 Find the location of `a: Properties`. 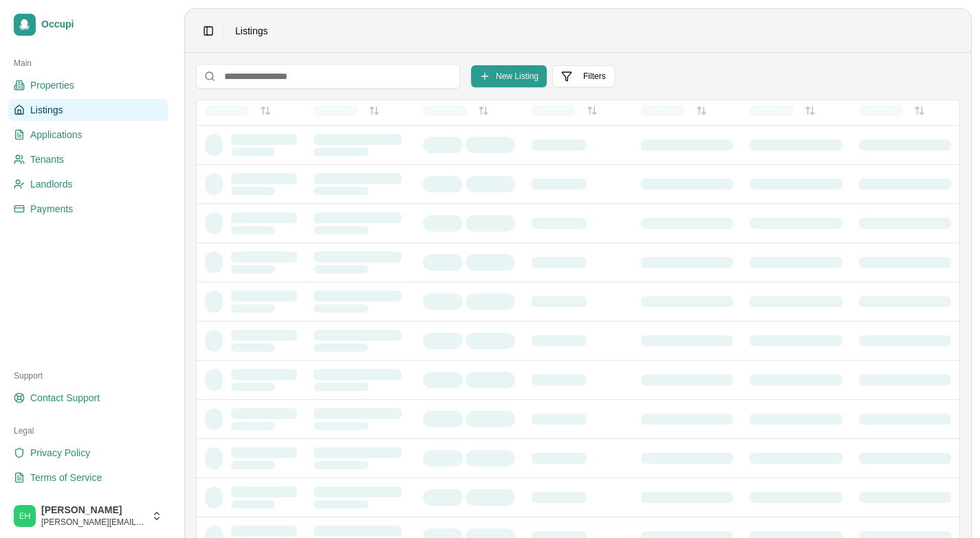

a: Properties is located at coordinates (88, 85).